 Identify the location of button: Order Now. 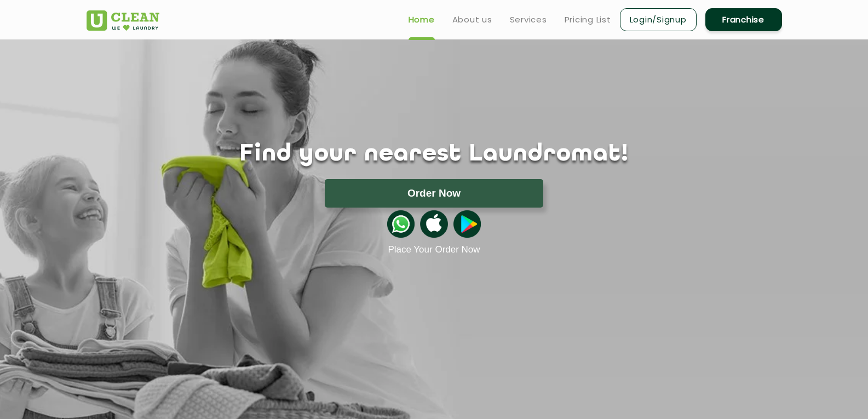
(434, 193).